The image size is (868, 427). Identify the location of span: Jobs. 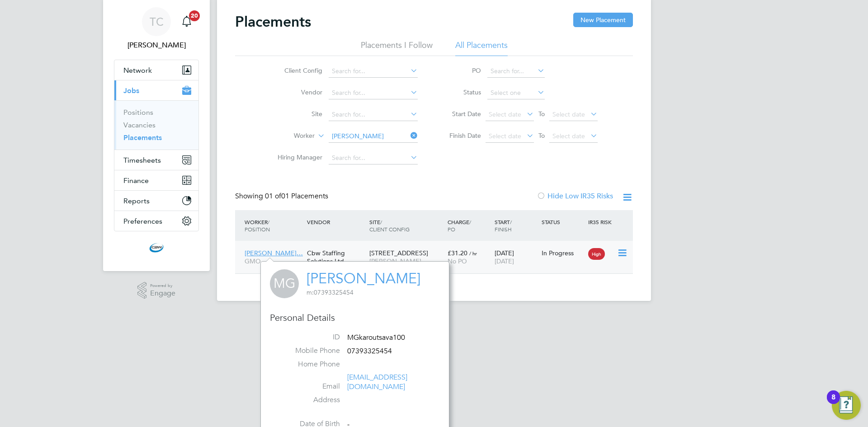
(131, 90).